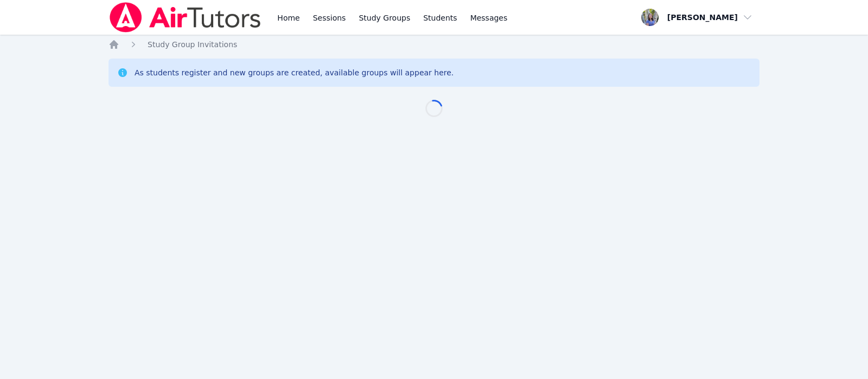 This screenshot has width=868, height=379. I want to click on span: Messages, so click(489, 18).